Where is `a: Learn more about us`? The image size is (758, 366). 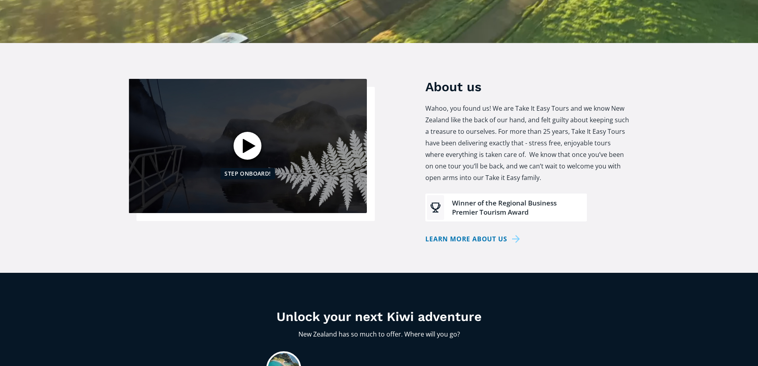 a: Learn more about us is located at coordinates (474, 239).